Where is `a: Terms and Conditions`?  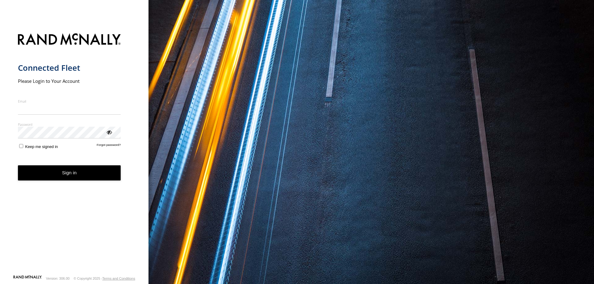 a: Terms and Conditions is located at coordinates (119, 279).